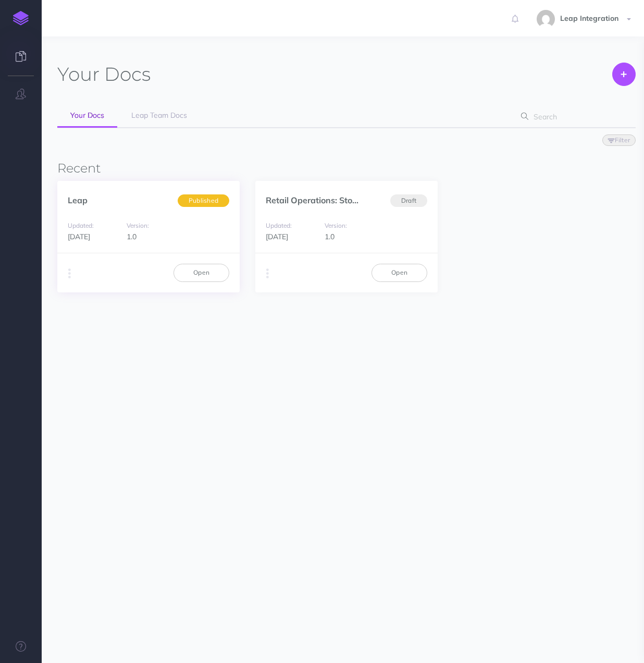  I want to click on a: Leap, so click(78, 200).